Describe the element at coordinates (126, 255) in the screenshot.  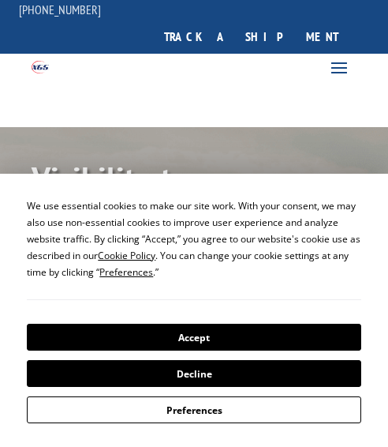
I see `span: Cookie Policy` at that location.